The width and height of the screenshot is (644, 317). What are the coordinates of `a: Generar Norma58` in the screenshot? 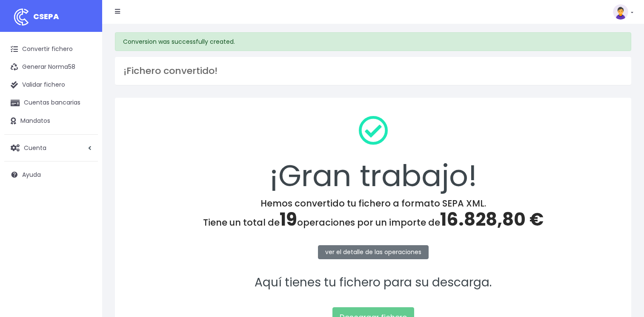 It's located at (51, 67).